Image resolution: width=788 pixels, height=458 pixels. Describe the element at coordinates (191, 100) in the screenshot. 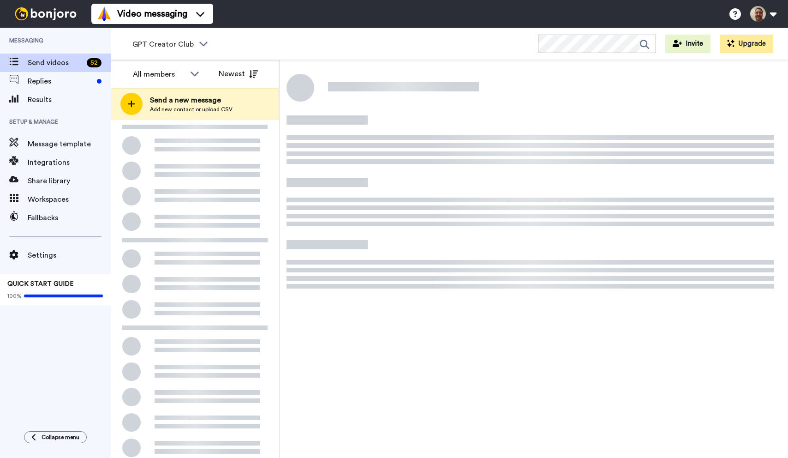

I see `span: Send a new message` at that location.